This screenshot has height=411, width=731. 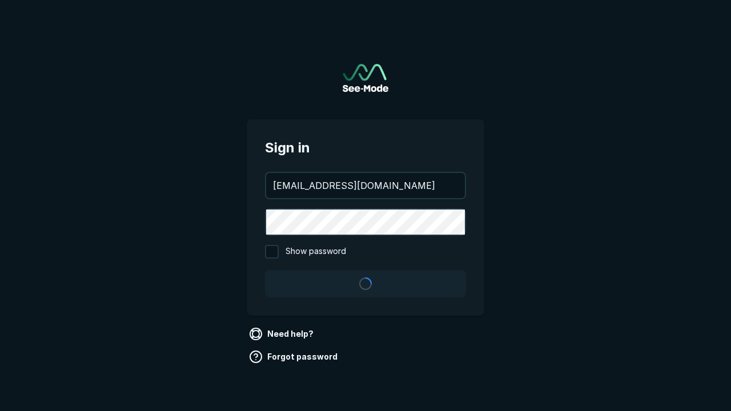 What do you see at coordinates (366, 78) in the screenshot?
I see `img: See-Mode Logo` at bounding box center [366, 78].